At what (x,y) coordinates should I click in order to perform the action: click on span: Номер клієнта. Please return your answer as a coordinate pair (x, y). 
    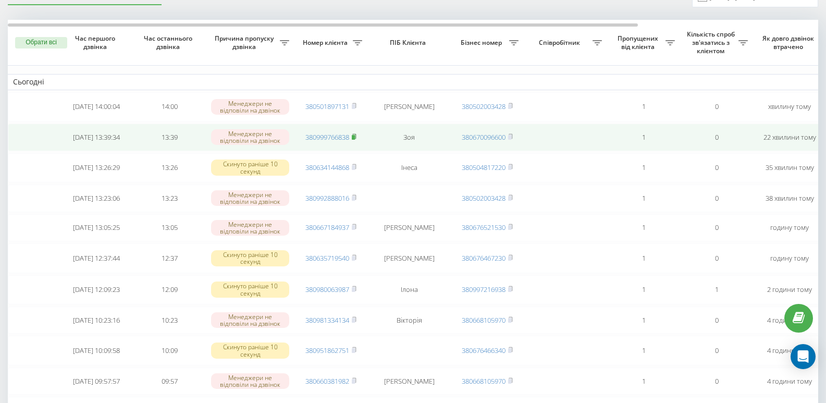
    Looking at the image, I should click on (326, 43).